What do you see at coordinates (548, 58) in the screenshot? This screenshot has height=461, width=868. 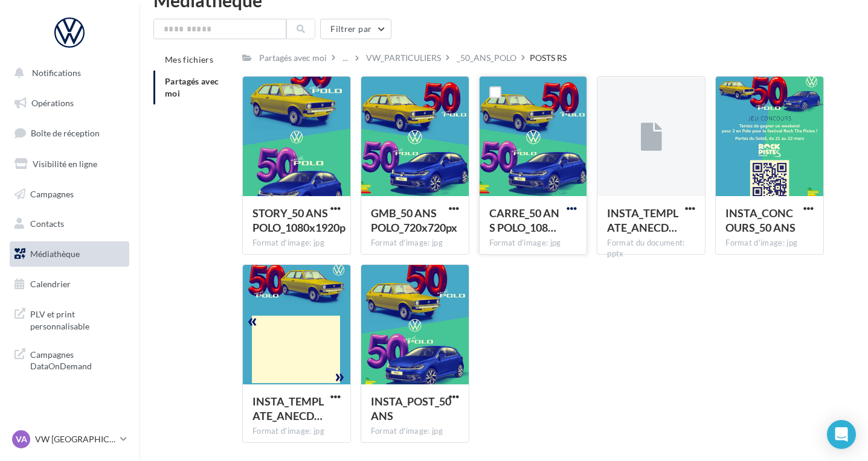 I see `div: POSTS RS` at bounding box center [548, 58].